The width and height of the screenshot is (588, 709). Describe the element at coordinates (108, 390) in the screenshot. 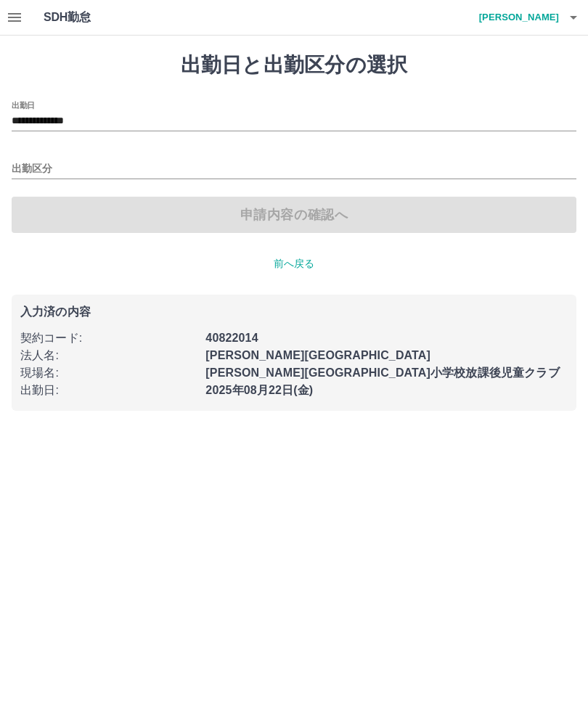

I see `p: 出勤日 :` at that location.